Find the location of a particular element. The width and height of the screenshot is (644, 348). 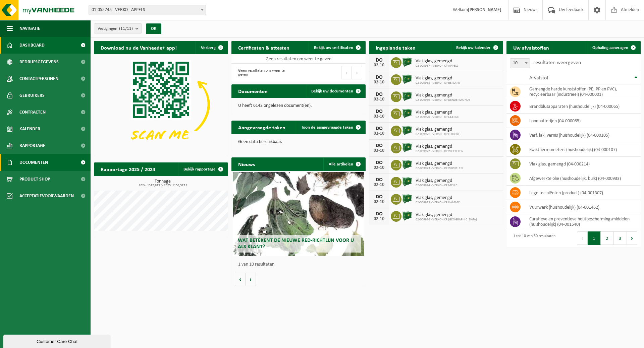

div: 1 tot 10 van 30 resultaten is located at coordinates (533, 238).